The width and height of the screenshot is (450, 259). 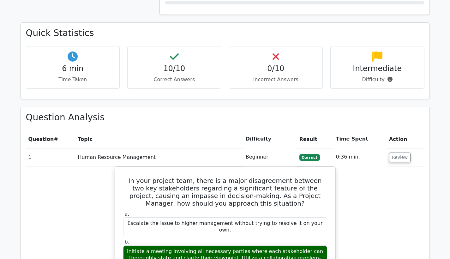 I want to click on h5: In your project team, there is a major disagreement between two key stakeholders regarding a sign..., so click(x=225, y=192).